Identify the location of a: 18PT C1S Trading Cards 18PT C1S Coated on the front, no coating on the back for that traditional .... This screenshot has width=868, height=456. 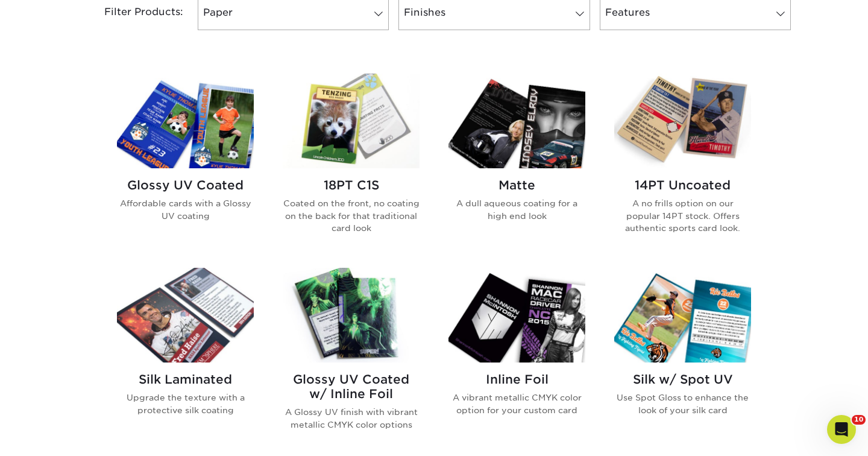
(351, 163).